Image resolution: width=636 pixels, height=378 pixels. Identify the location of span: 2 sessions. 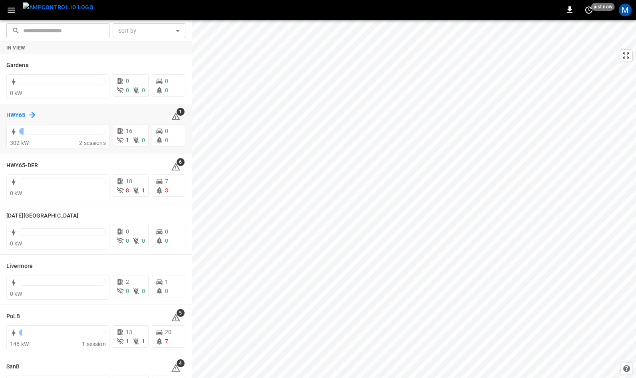
(92, 143).